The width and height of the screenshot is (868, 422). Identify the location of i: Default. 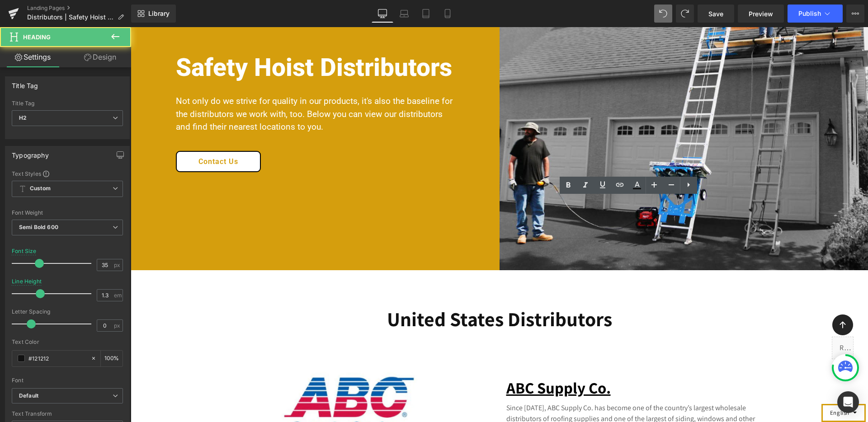
(29, 396).